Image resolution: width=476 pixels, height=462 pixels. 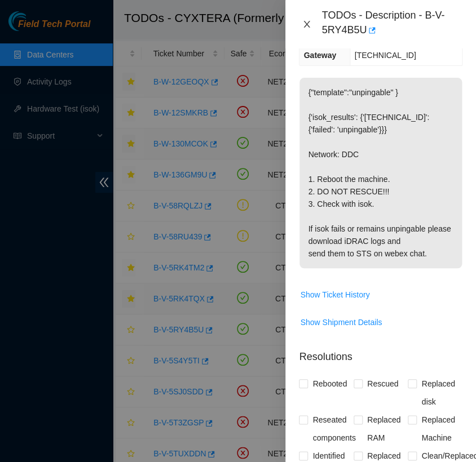 I want to click on span: Replaced RAM, so click(x=385, y=429).